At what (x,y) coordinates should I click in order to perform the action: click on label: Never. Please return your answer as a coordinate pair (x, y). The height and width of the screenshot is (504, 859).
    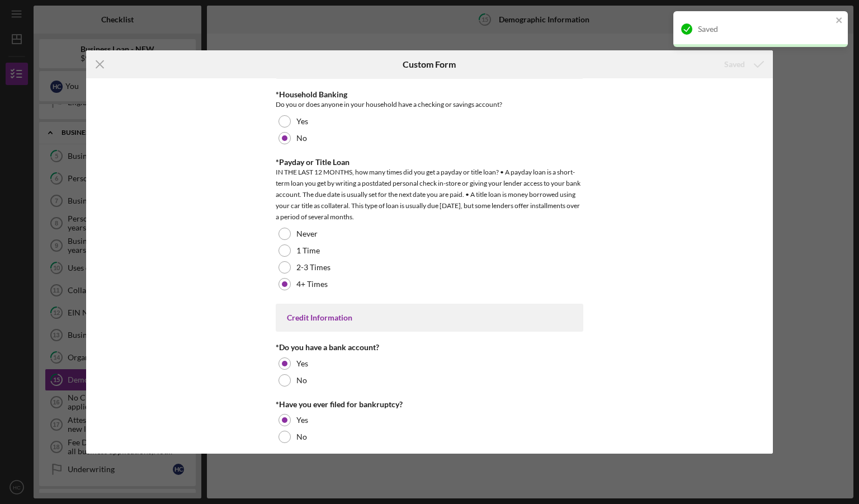
    Looking at the image, I should click on (307, 234).